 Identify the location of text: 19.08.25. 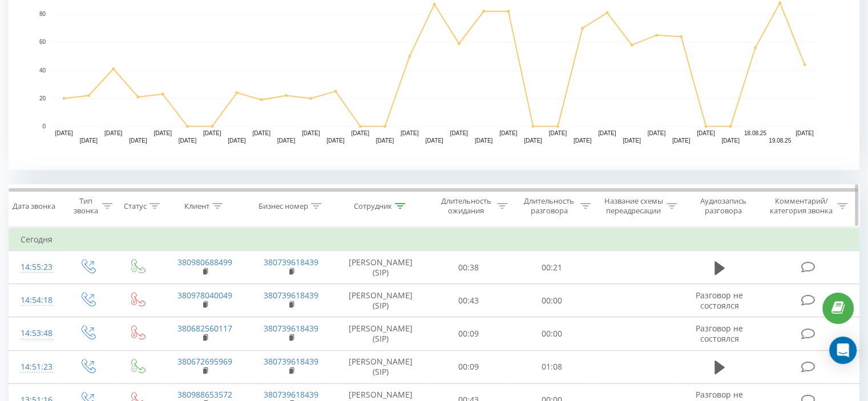
(780, 141).